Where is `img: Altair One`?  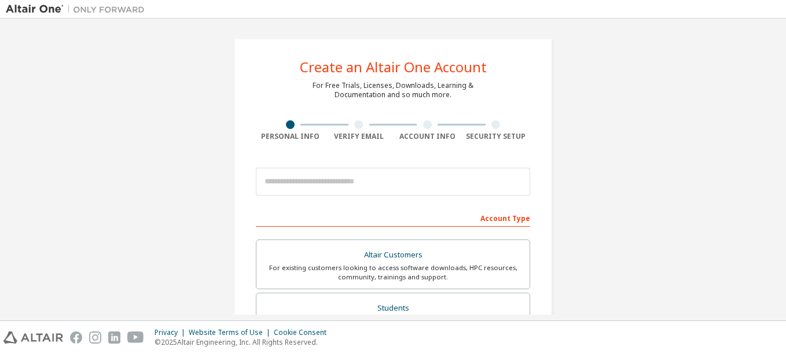
img: Altair One is located at coordinates (78, 9).